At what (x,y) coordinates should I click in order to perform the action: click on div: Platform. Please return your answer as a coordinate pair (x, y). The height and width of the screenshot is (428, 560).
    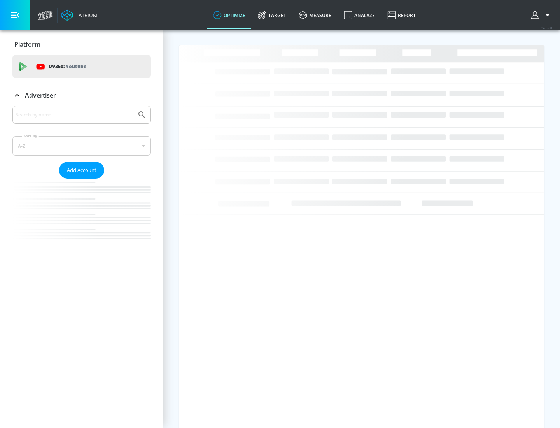
    Looking at the image, I should click on (82, 44).